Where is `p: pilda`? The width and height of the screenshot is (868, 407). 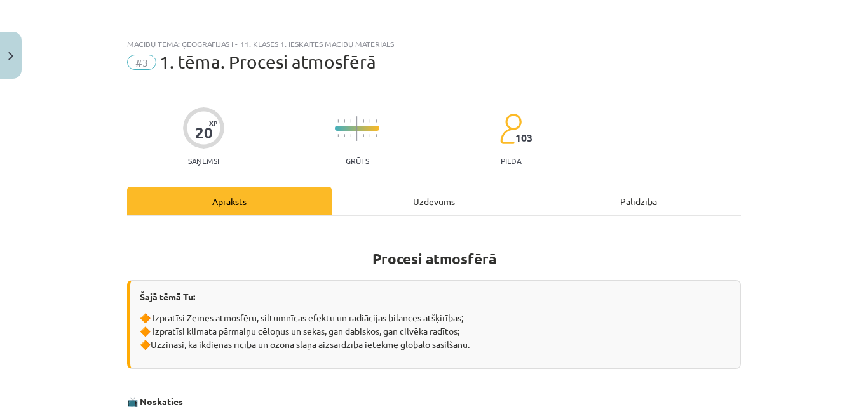
p: pilda is located at coordinates (511, 160).